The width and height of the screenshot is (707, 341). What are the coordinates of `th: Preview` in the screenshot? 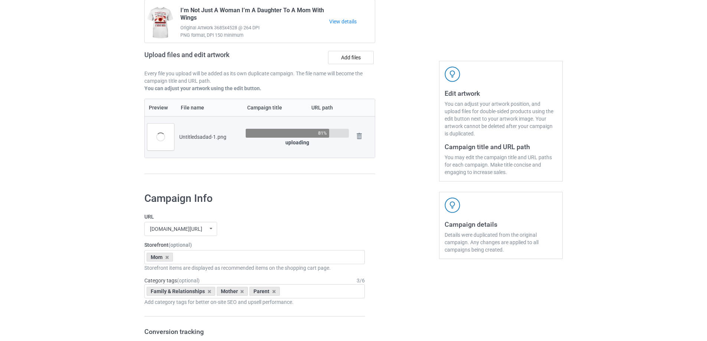 It's located at (161, 108).